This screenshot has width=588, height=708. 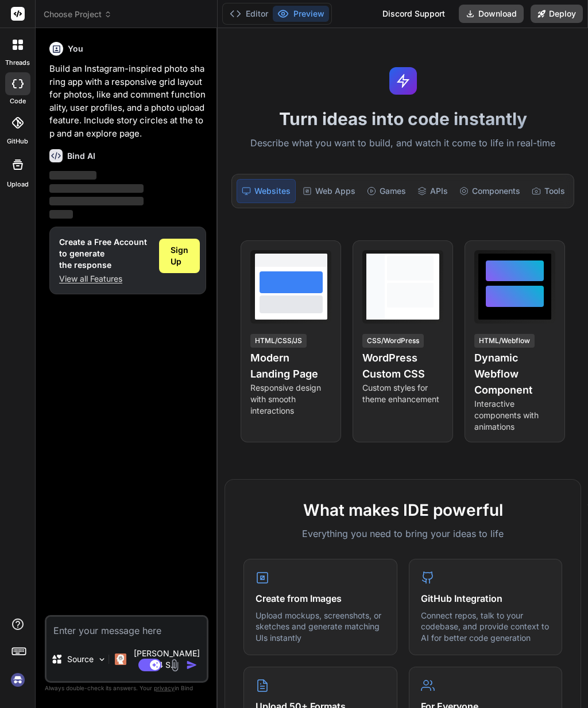 I want to click on h6: Bind AI, so click(x=81, y=156).